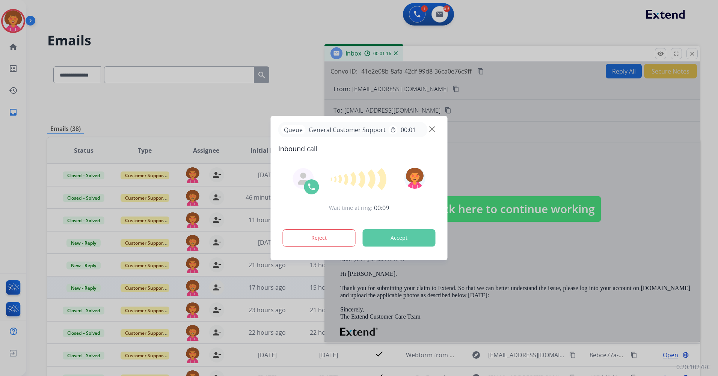 The width and height of the screenshot is (718, 376). Describe the element at coordinates (303, 179) in the screenshot. I see `img: agent-avatar` at that location.